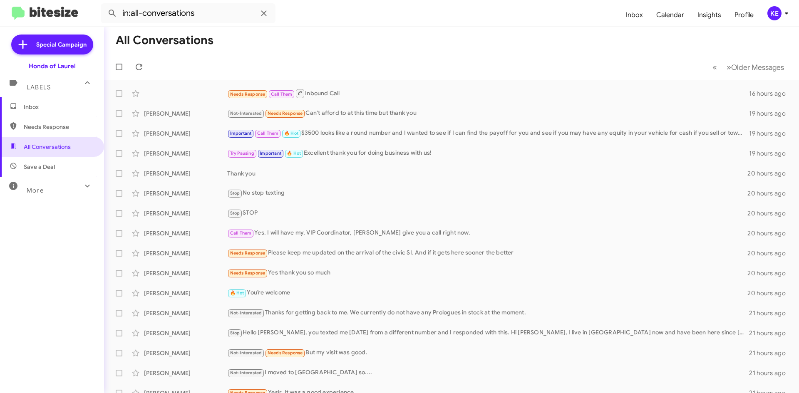  Describe the element at coordinates (748, 67) in the screenshot. I see `nav: Page navigation example` at that location.